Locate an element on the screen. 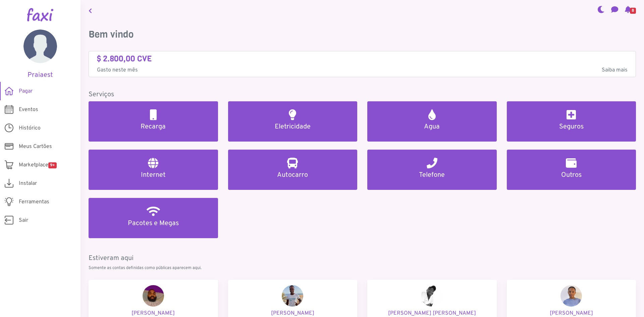 Image resolution: width=644 pixels, height=317 pixels. h5: Telefone is located at coordinates (432, 175).